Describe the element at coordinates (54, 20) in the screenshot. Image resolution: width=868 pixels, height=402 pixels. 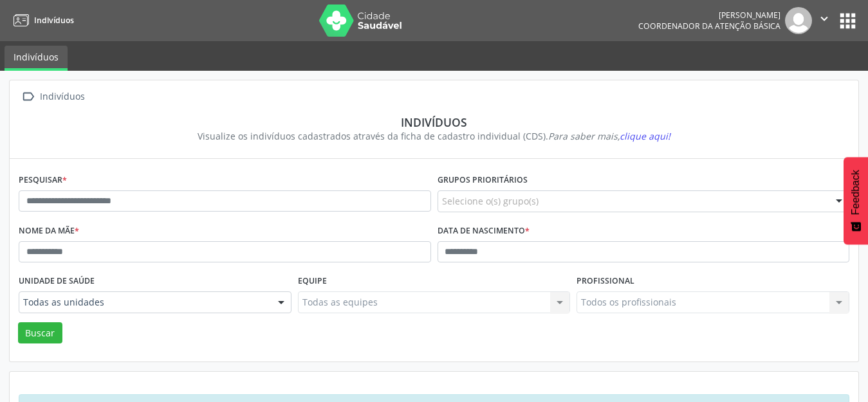
I see `span: Indivíduos` at that location.